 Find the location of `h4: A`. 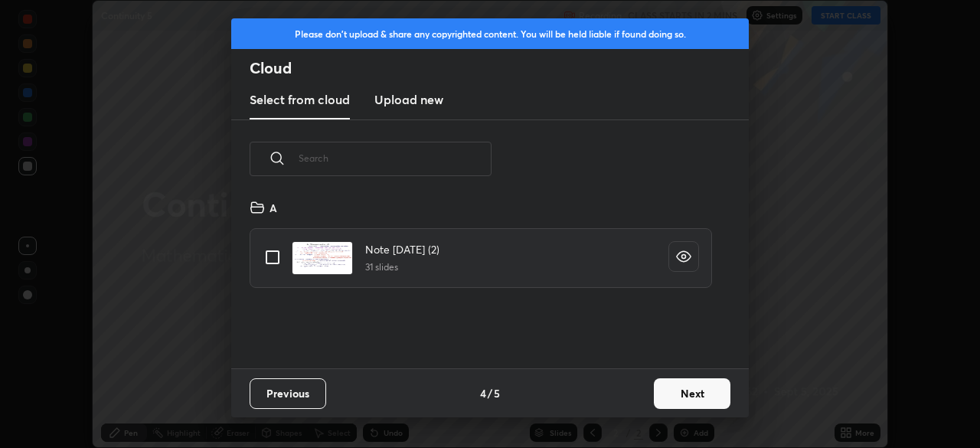

h4: A is located at coordinates (274, 208).